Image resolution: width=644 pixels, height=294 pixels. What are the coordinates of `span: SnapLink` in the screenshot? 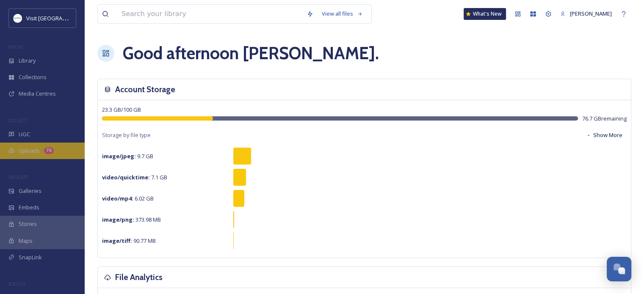 It's located at (30, 257).